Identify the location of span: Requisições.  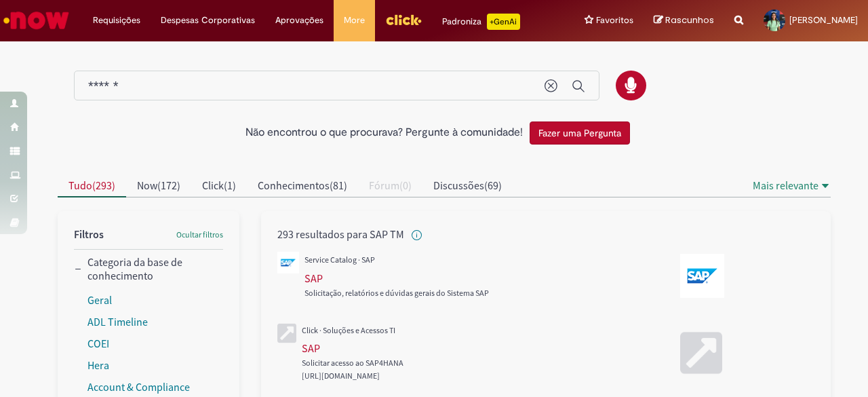
(116, 21).